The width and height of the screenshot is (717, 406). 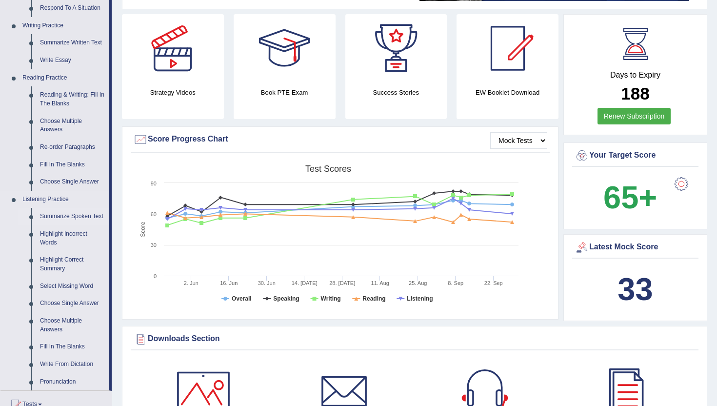 What do you see at coordinates (154, 183) in the screenshot?
I see `text: 90` at bounding box center [154, 183].